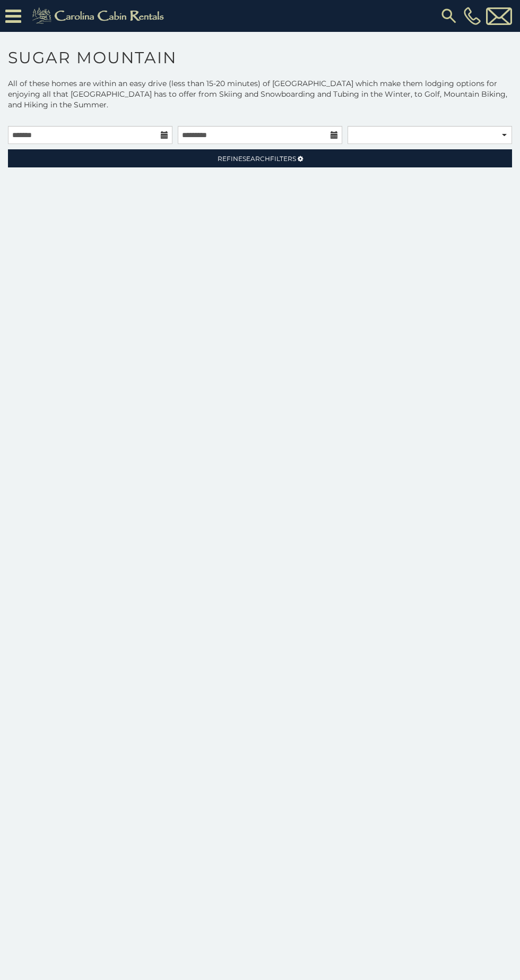 This screenshot has width=520, height=980. Describe the element at coordinates (257, 158) in the screenshot. I see `span: Refine Filters` at that location.